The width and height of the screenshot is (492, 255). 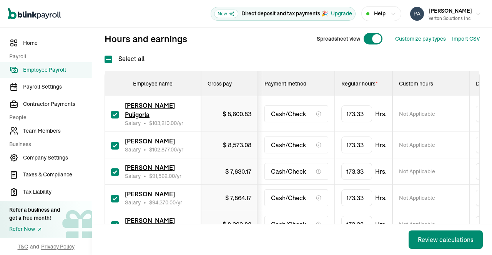 I want to click on nav: Global, so click(x=34, y=14).